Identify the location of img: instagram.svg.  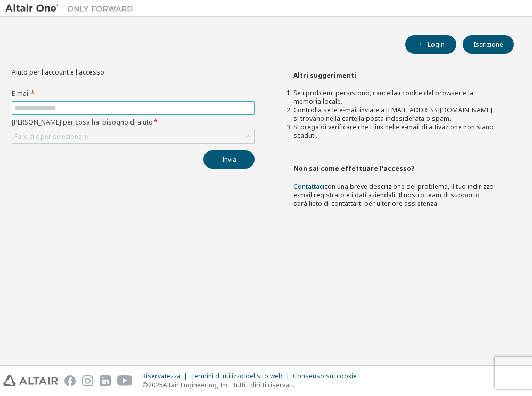
(87, 381).